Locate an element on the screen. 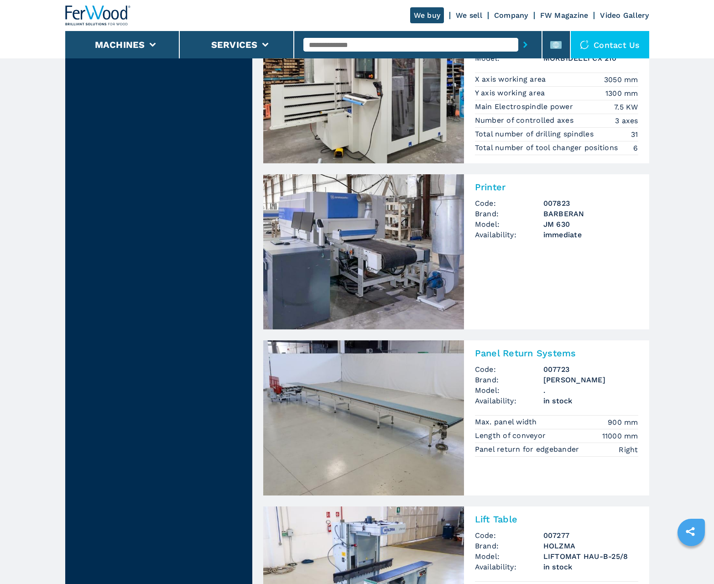 The width and height of the screenshot is (714, 584). em: Right is located at coordinates (628, 449).